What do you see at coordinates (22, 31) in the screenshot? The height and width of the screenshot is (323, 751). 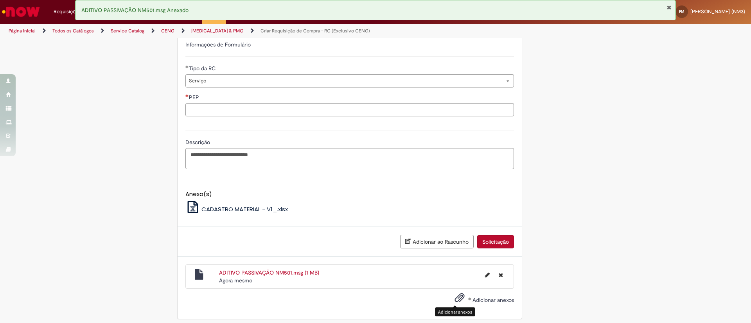 I see `a: Página inicial` at bounding box center [22, 31].